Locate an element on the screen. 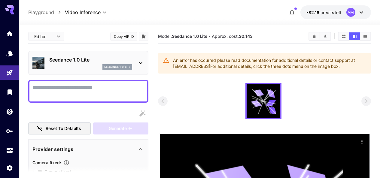  b: $0.143 is located at coordinates (246, 36).